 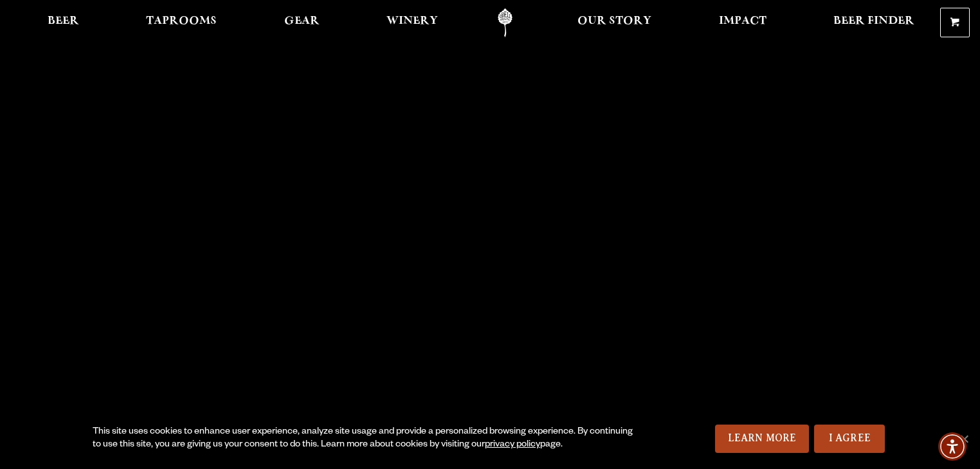 I want to click on a: Gear, so click(x=302, y=22).